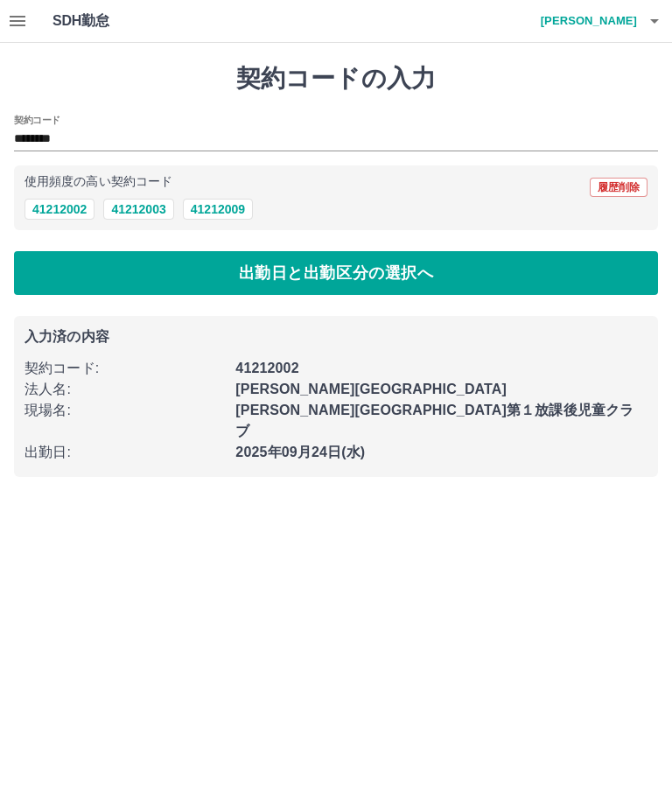 Image resolution: width=672 pixels, height=806 pixels. Describe the element at coordinates (124, 369) in the screenshot. I see `p: 契約コード :` at that location.